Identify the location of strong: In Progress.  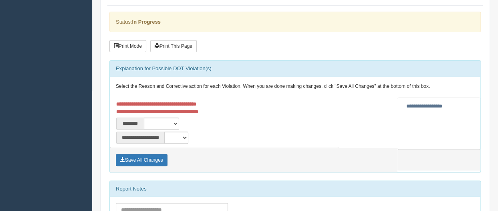
(146, 22).